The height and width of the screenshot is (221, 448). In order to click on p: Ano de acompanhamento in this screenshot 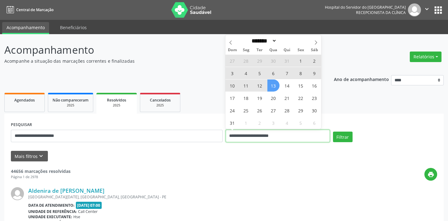, I will do `click(361, 79)`.